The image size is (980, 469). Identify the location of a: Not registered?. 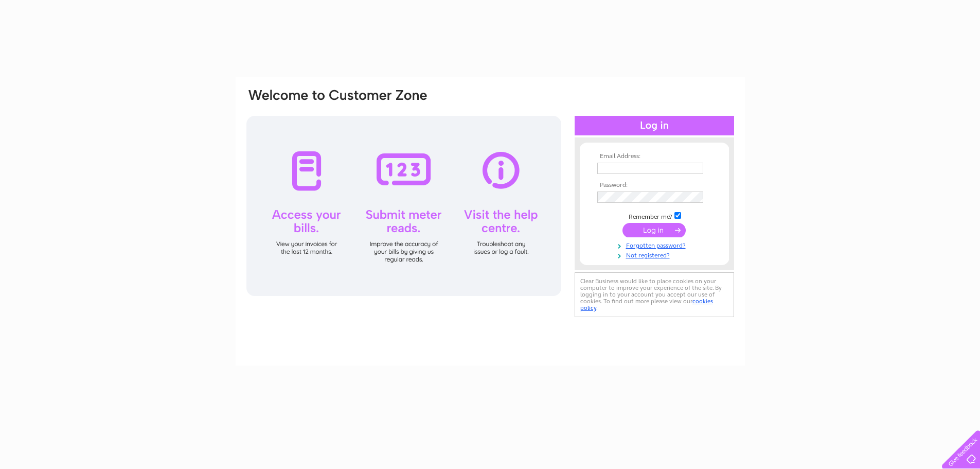
(655, 254).